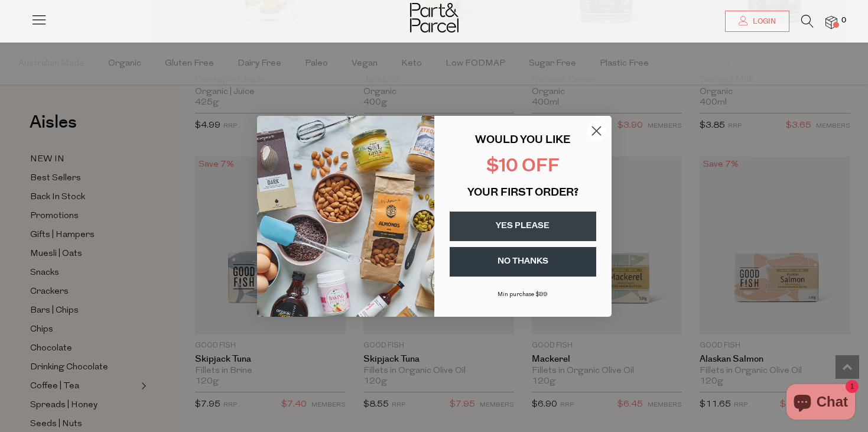  What do you see at coordinates (756, 22) in the screenshot?
I see `a: Login` at bounding box center [756, 22].